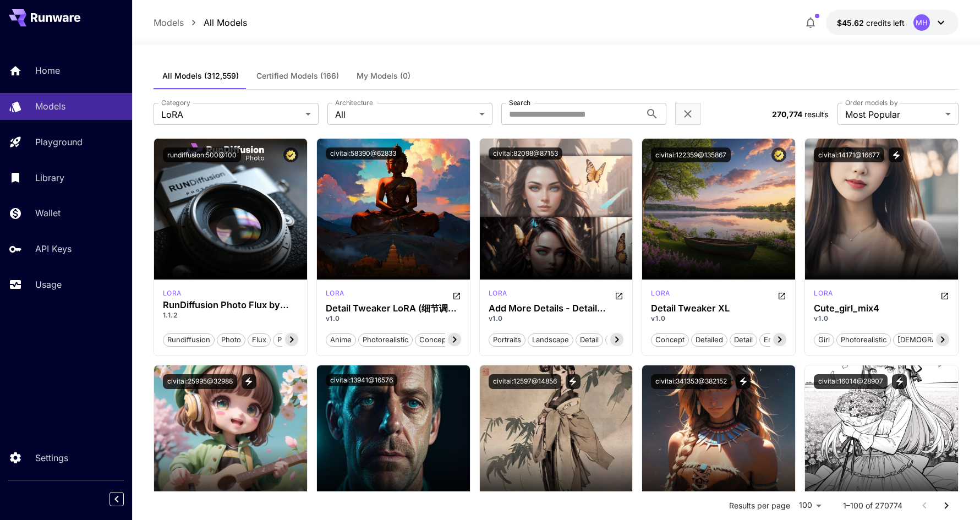 The width and height of the screenshot is (980, 520). What do you see at coordinates (200, 22) in the screenshot?
I see `nav: breadcrumb` at bounding box center [200, 22].